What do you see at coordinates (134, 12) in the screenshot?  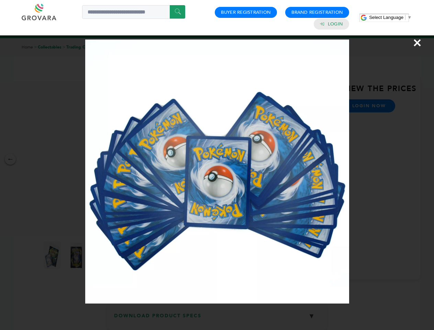 I see `input: Search a product or brand...` at bounding box center [134, 12].